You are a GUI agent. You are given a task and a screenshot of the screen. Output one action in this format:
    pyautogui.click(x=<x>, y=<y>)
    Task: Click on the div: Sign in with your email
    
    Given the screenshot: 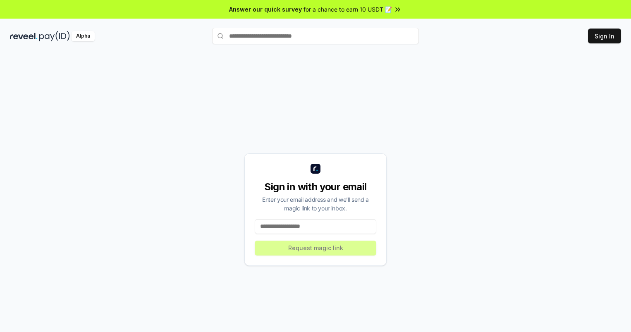 What is the action you would take?
    pyautogui.click(x=315, y=187)
    